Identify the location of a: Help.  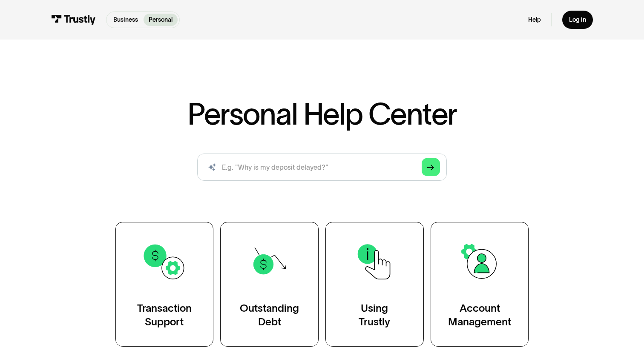
(535, 20).